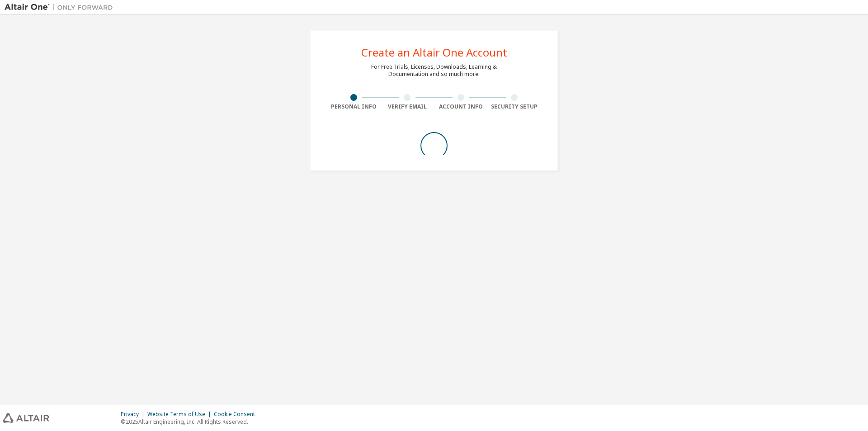  I want to click on div: Personal Info, so click(354, 107).